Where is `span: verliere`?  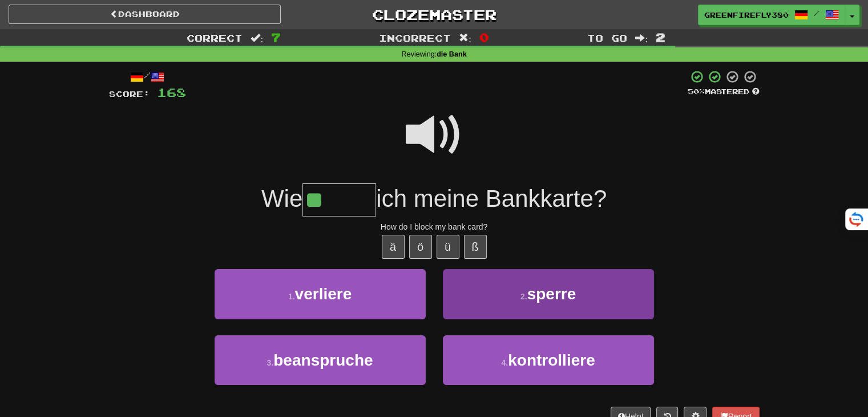
span: verliere is located at coordinates (323, 293).